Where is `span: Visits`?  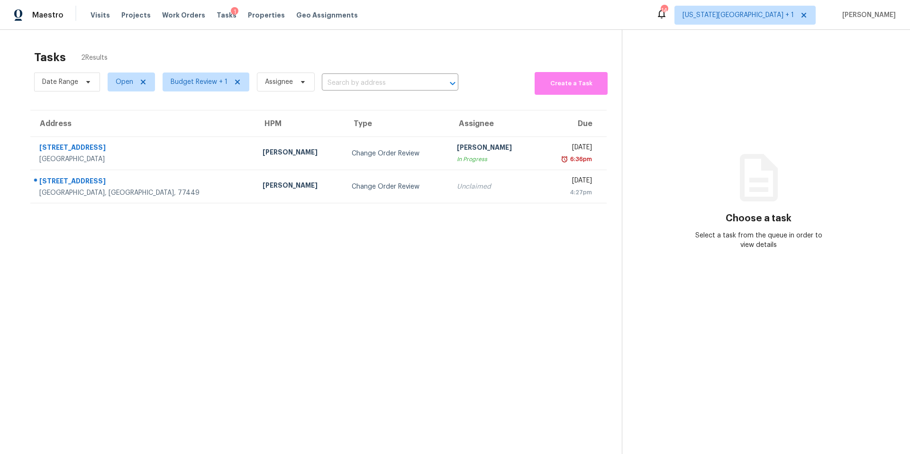
span: Visits is located at coordinates (100, 15).